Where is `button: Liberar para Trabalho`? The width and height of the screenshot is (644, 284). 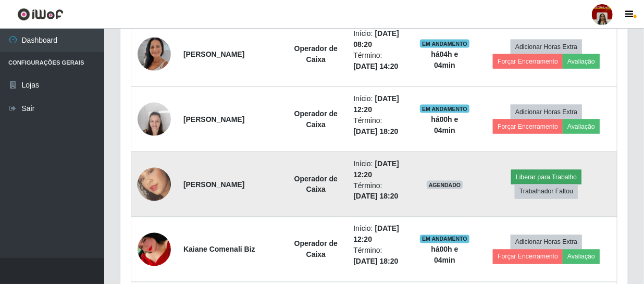
button: Liberar para Trabalho is located at coordinates (546, 177).